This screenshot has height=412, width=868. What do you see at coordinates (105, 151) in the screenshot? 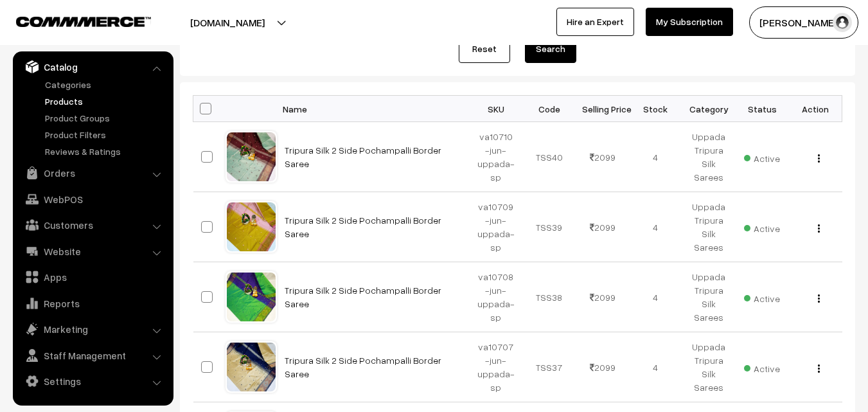
I see `a: Reviews & Ratings` at bounding box center [105, 151].